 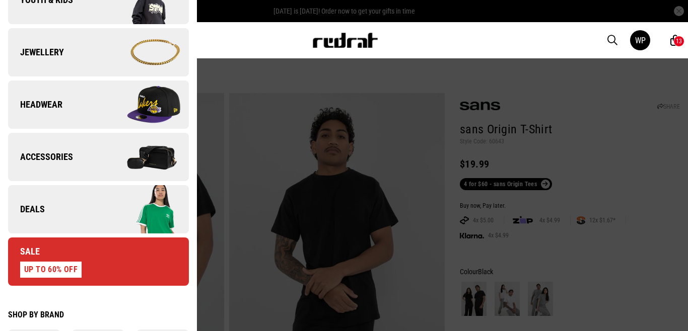 I want to click on span: Headwear, so click(x=35, y=105).